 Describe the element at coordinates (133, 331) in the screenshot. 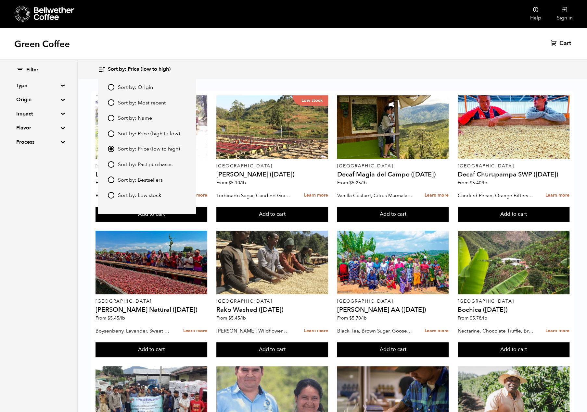

I see `p: Boysenberry, Lavender, Sweet Cream` at that location.